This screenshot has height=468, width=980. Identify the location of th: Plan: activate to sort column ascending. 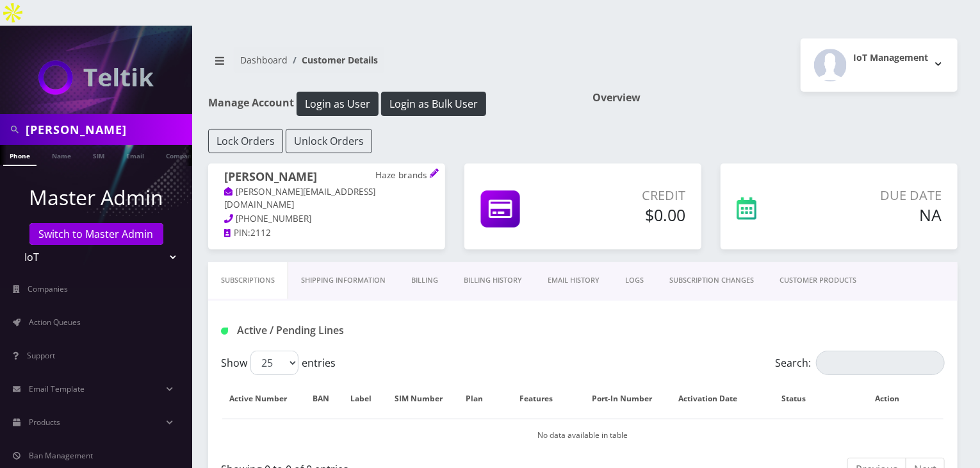
(481, 399).